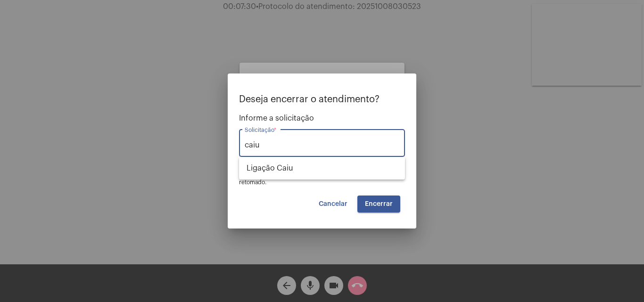 The image size is (644, 302). I want to click on button: Encerrar, so click(379, 204).